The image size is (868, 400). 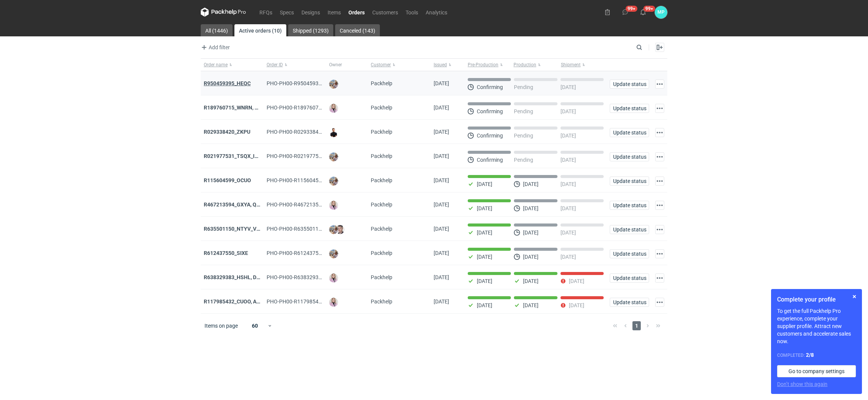 What do you see at coordinates (816, 326) in the screenshot?
I see `p: To get the full Packhelp Pro experience, complete your supplier profile. Attract new customers an...` at bounding box center [816, 326].